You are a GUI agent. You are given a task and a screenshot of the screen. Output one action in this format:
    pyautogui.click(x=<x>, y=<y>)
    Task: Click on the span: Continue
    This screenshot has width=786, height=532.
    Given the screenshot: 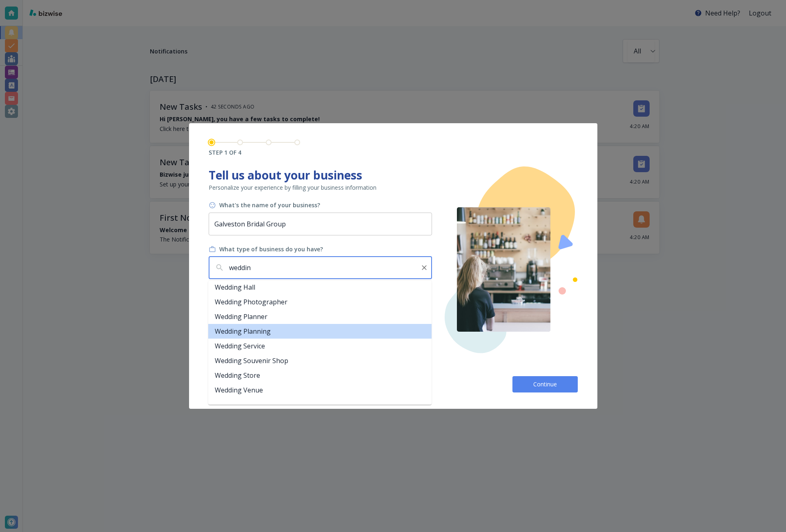 What is the action you would take?
    pyautogui.click(x=545, y=384)
    